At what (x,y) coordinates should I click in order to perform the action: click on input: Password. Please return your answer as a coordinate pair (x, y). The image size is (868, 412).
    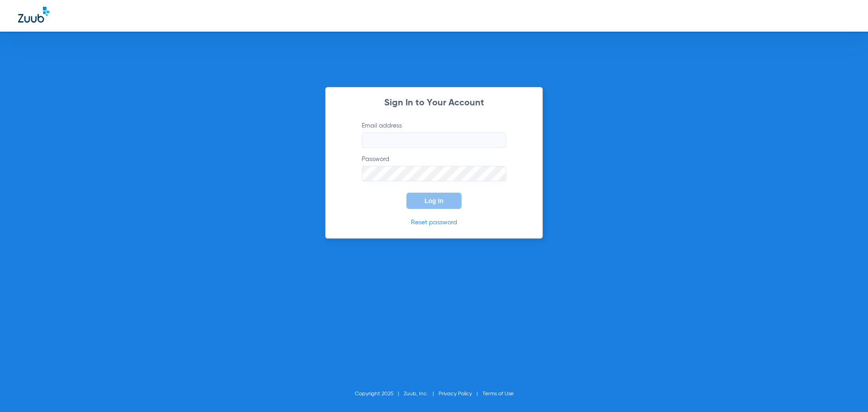
    Looking at the image, I should click on (434, 174).